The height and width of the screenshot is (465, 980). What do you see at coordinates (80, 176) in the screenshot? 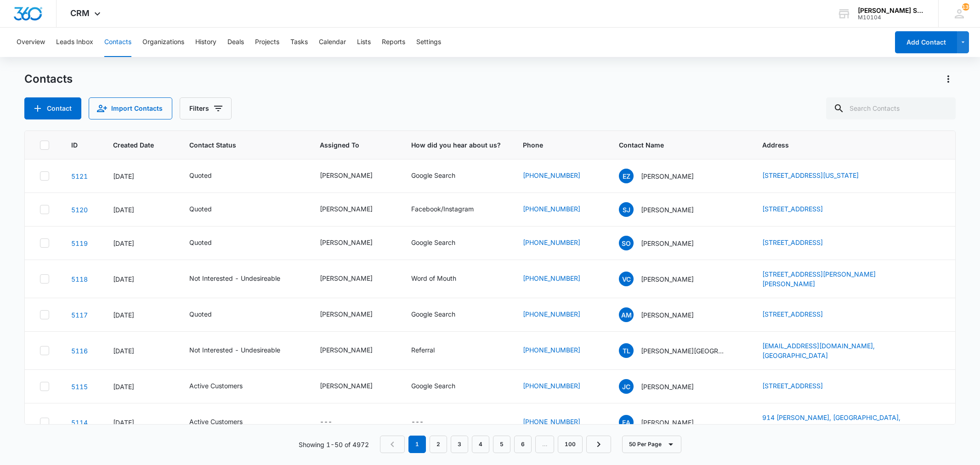
I see `a: Navigate to contact details page for Eddie Zamora` at bounding box center [80, 176].